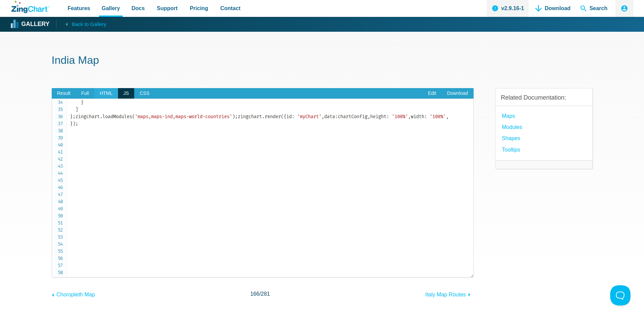 The width and height of the screenshot is (644, 319). What do you see at coordinates (511, 138) in the screenshot?
I see `a: Shapes` at bounding box center [511, 138].